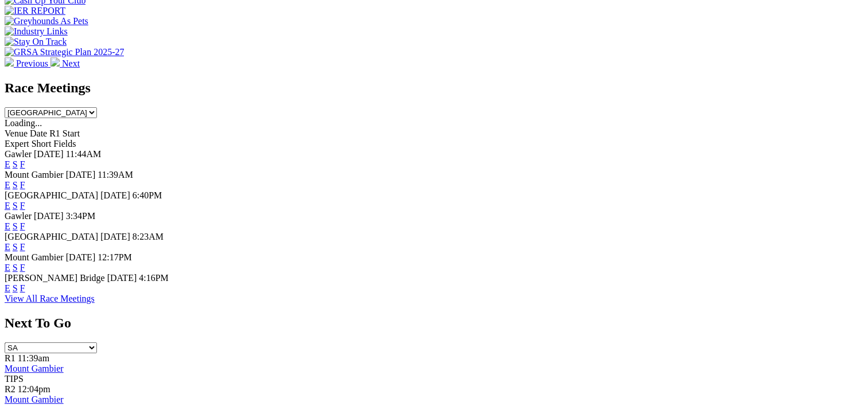 This screenshot has width=868, height=406. What do you see at coordinates (16, 133) in the screenshot?
I see `span: Venue` at bounding box center [16, 133].